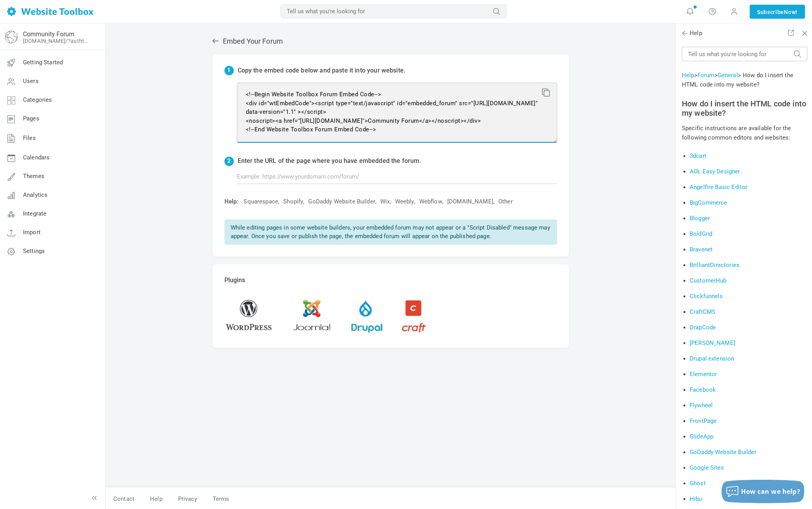 The width and height of the screenshot is (812, 509). I want to click on a: Community Forum, so click(49, 34).